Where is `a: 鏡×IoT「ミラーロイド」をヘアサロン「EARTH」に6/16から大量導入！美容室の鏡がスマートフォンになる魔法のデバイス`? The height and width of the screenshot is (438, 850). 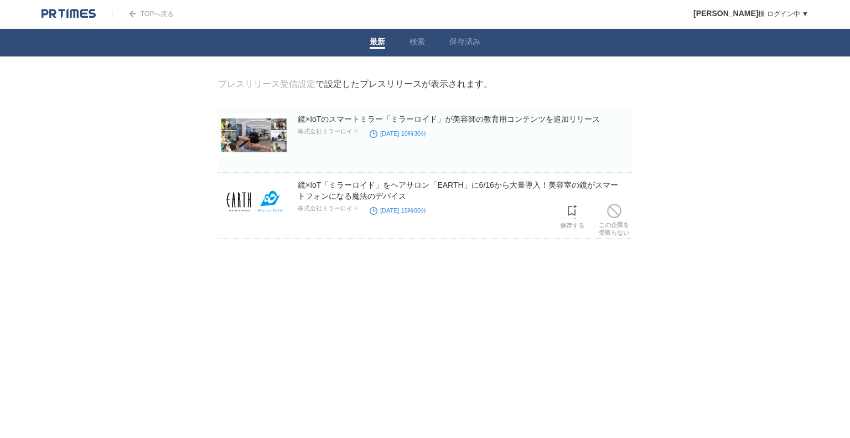
a: 鏡×IoT「ミラーロイド」をヘアサロン「EARTH」に6/16から大量導入！美容室の鏡がスマートフォンになる魔法のデバイス is located at coordinates (458, 190).